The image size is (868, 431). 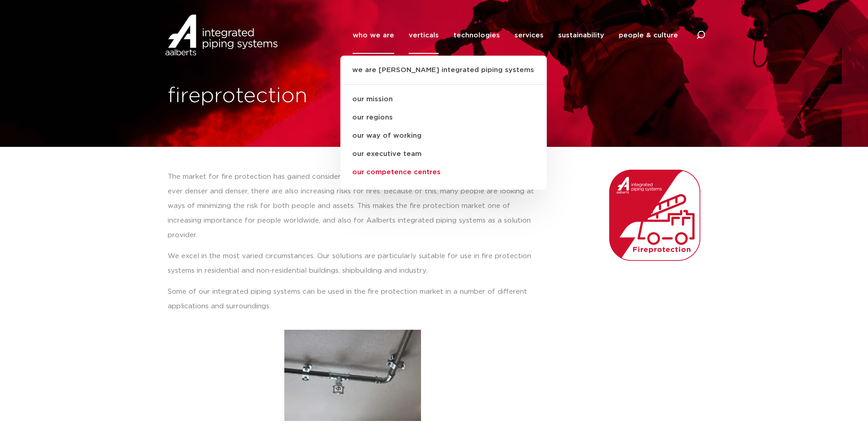 What do you see at coordinates (298, 96) in the screenshot?
I see `h1: fireprotection` at bounding box center [298, 96].